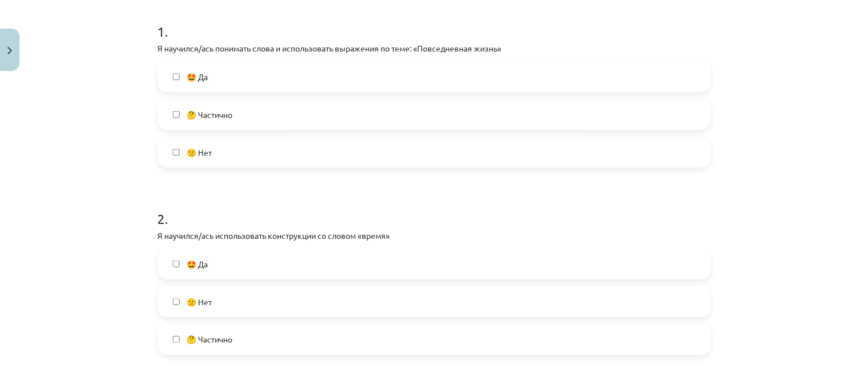  Describe the element at coordinates (435, 48) in the screenshot. I see `p: Я научился/ась понимать слова и использовать выражения по теме: «Повседневная жизнь»` at that location.